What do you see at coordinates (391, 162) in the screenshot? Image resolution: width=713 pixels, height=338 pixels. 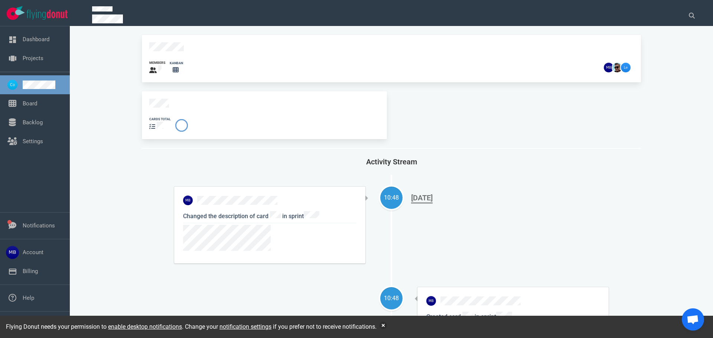 I see `span: Activity Stream` at bounding box center [391, 162].